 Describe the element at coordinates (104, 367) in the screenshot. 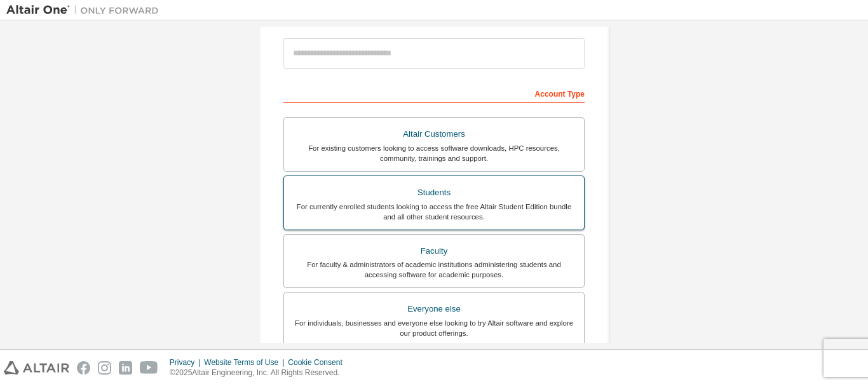

I see `img: instagram.svg` at that location.